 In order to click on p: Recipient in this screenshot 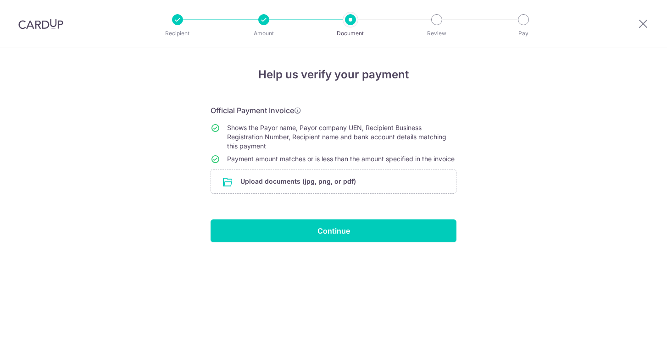, I will do `click(177, 33)`.